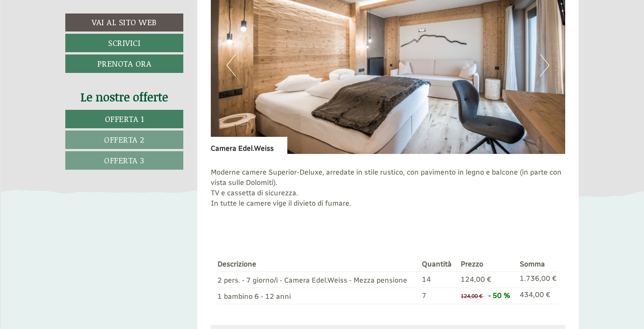 The width and height of the screenshot is (644, 329). What do you see at coordinates (537, 264) in the screenshot?
I see `th: Somma` at bounding box center [537, 264].